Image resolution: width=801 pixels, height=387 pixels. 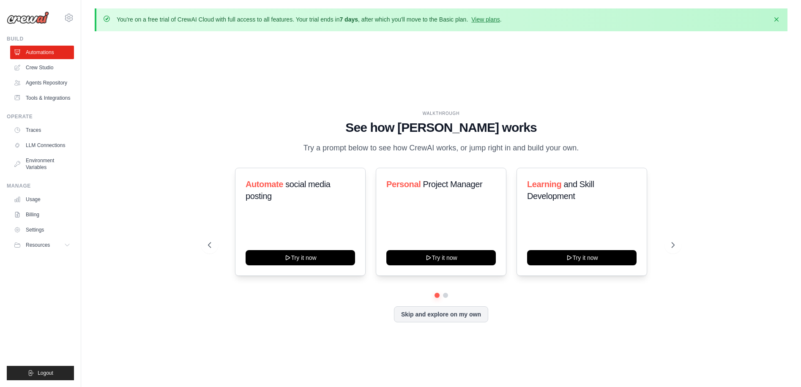 I want to click on button: Resources, so click(x=42, y=245).